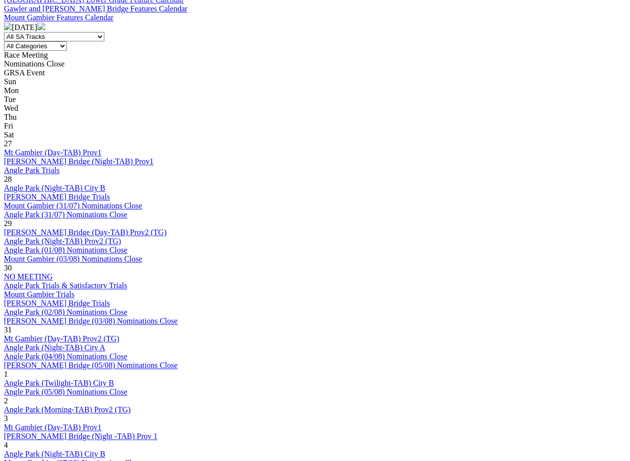 The width and height of the screenshot is (630, 461). Describe the element at coordinates (315, 73) in the screenshot. I see `div: GRSA Event` at that location.